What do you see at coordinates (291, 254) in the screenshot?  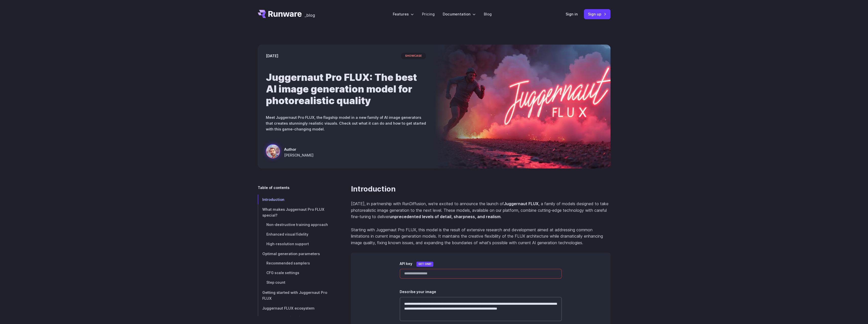 I see `span: Optimal generation parameters` at bounding box center [291, 254].